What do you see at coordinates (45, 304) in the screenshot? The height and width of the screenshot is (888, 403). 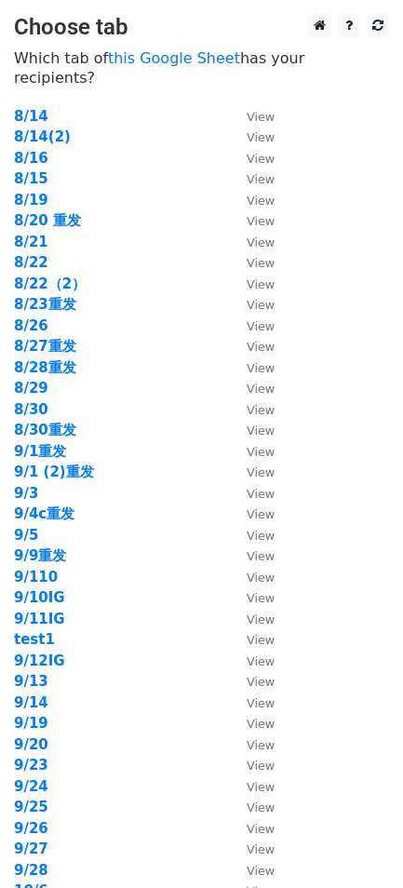 I see `strong: 8/23重发` at bounding box center [45, 304].